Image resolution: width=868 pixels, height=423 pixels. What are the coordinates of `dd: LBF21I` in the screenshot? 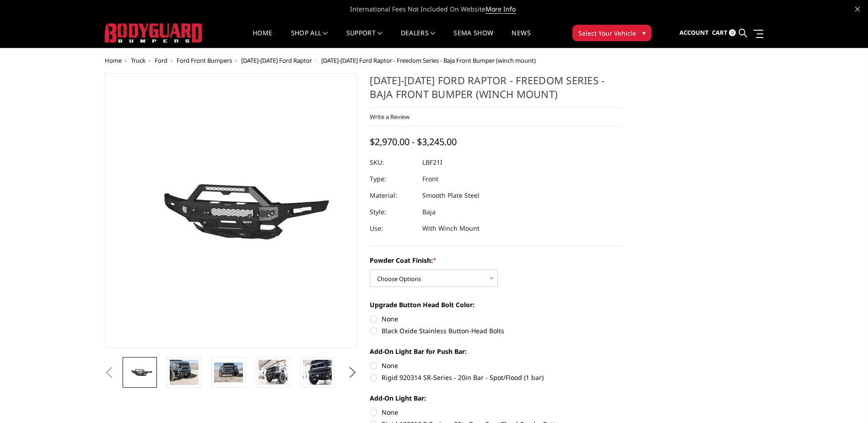 It's located at (433, 163).